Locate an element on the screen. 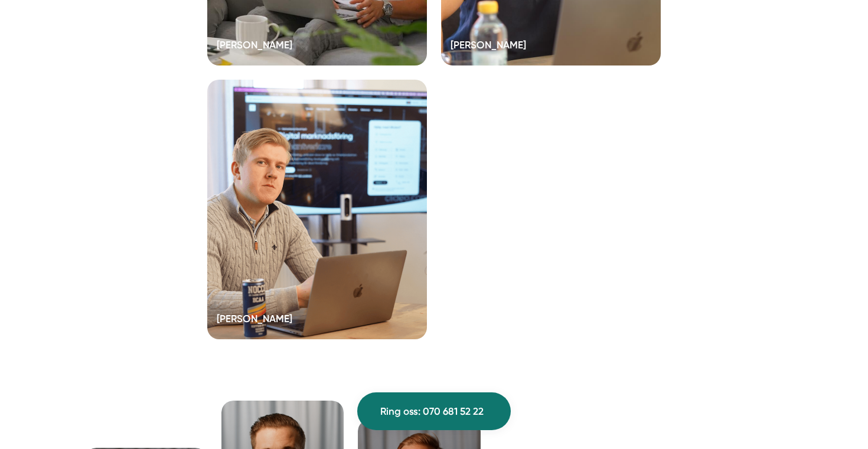 The image size is (868, 449). a: Ring oss: 070 681 52 22 is located at coordinates (434, 411).